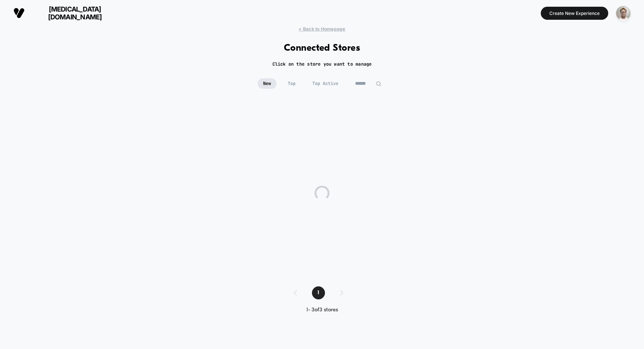 The width and height of the screenshot is (644, 349). Describe the element at coordinates (321, 28) in the screenshot. I see `span: < Back to Homepage` at that location.